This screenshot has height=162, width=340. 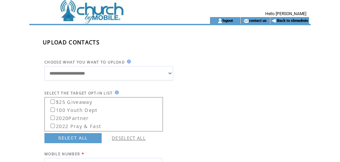 I want to click on label: 100 Youth Dept, so click(x=72, y=109).